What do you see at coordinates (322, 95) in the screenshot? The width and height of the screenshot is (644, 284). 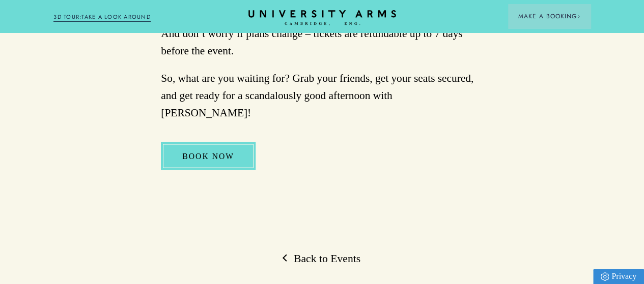 I see `p: So, what are you waiting for? Grab your friends, get your seats secured, and get ready for a scan...` at bounding box center [322, 95].